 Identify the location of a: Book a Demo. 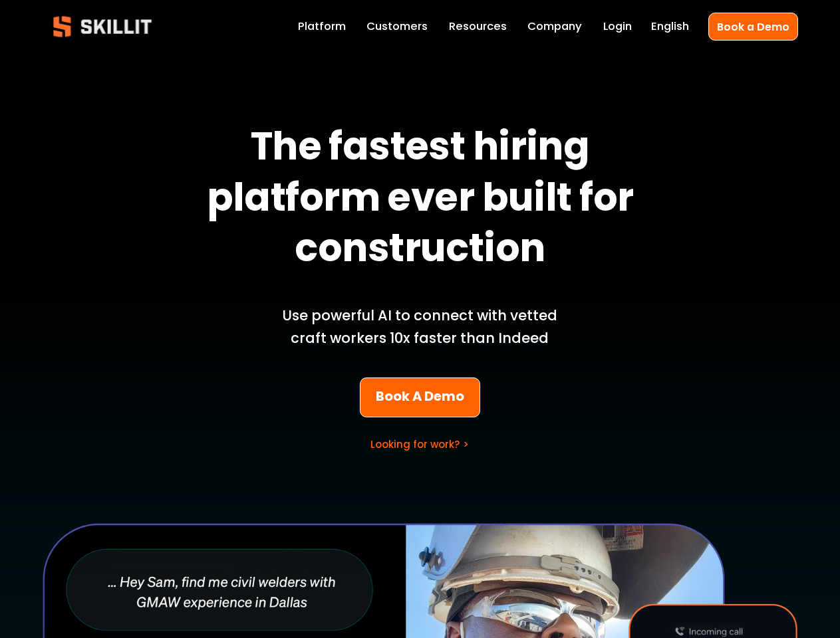
(753, 26).